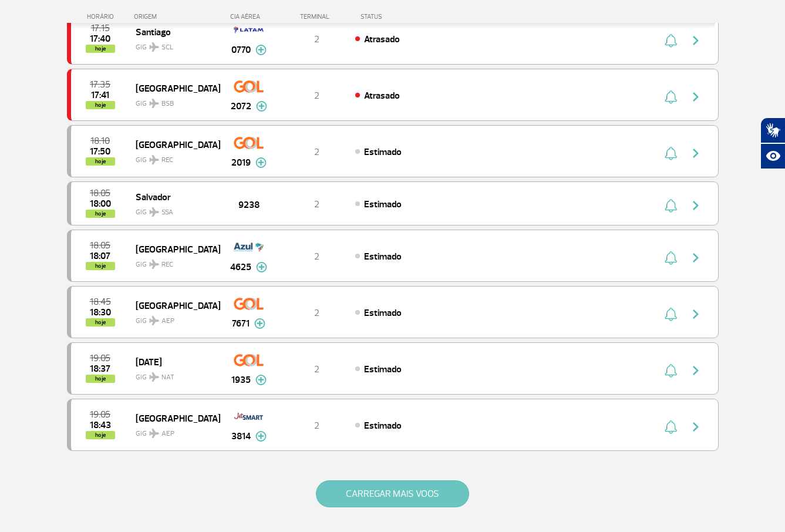 The image size is (785, 532). What do you see at coordinates (241, 267) in the screenshot?
I see `span: 4625` at bounding box center [241, 267].